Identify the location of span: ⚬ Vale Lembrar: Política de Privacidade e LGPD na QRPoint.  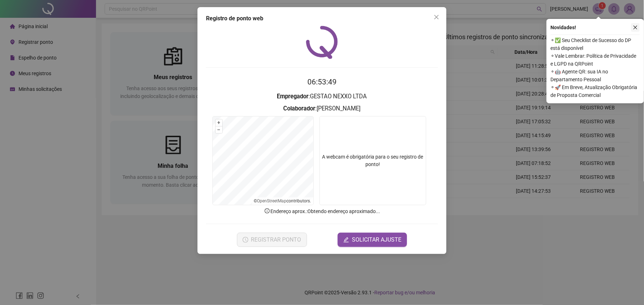
(595, 60).